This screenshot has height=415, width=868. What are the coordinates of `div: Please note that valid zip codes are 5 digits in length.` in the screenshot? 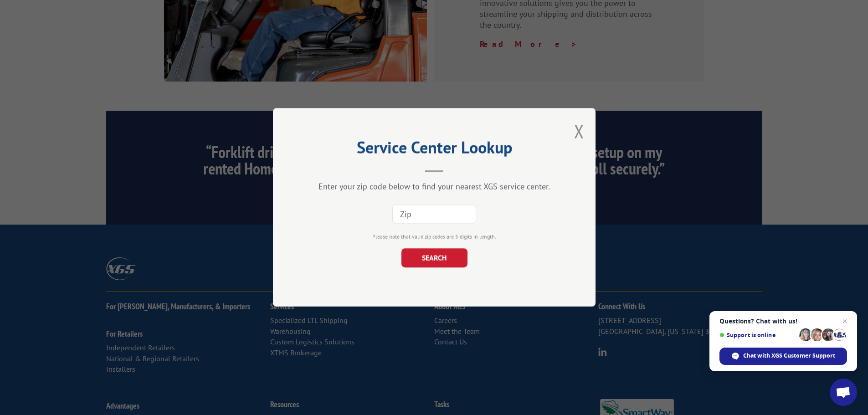 It's located at (434, 237).